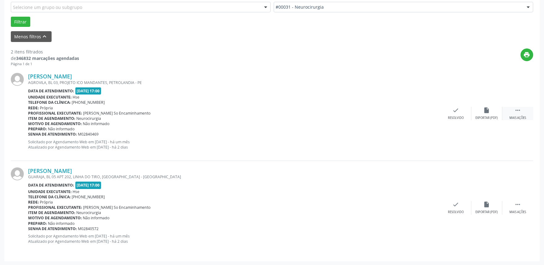 The image size is (544, 265). What do you see at coordinates (48, 58) in the screenshot?
I see `strong: 346832 marcações agendadas` at bounding box center [48, 58].